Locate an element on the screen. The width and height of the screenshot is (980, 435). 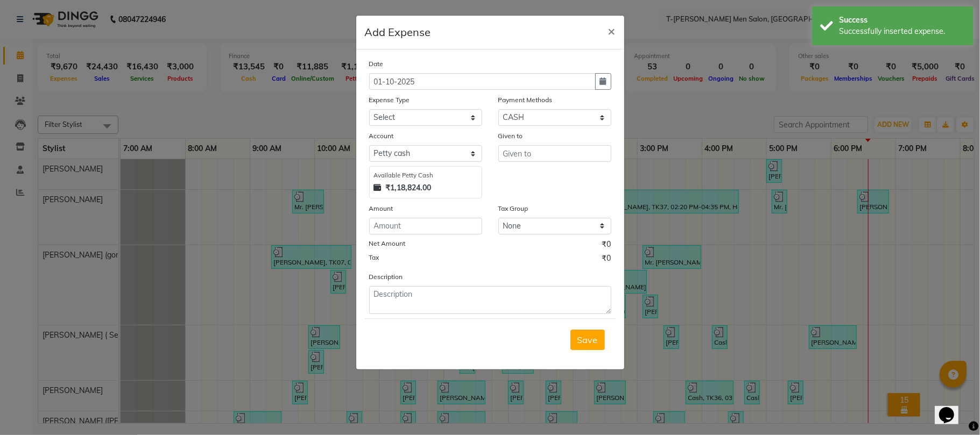
div: Success is located at coordinates (902, 20).